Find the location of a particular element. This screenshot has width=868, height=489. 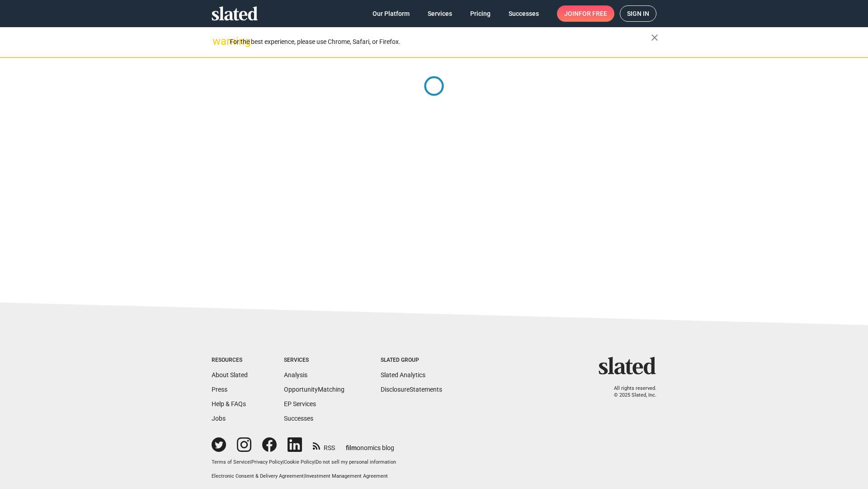

div: Services is located at coordinates (314, 360).